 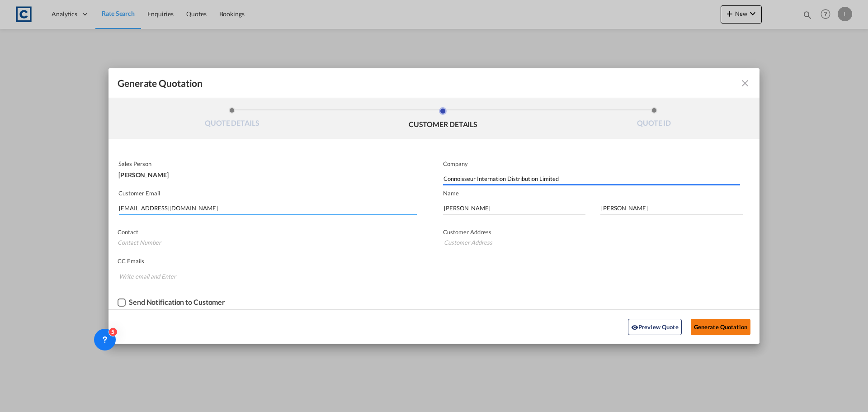 What do you see at coordinates (268, 193) in the screenshot?
I see `p: Customer Email` at bounding box center [268, 193].